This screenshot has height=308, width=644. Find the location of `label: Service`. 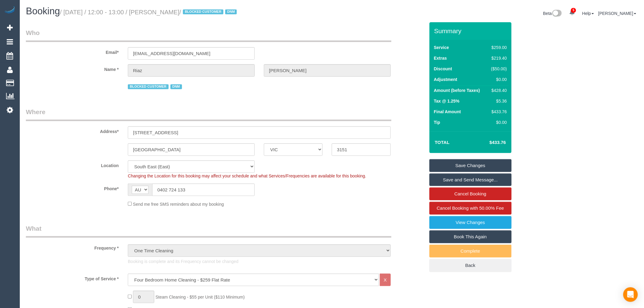

label: Service is located at coordinates (441, 47).